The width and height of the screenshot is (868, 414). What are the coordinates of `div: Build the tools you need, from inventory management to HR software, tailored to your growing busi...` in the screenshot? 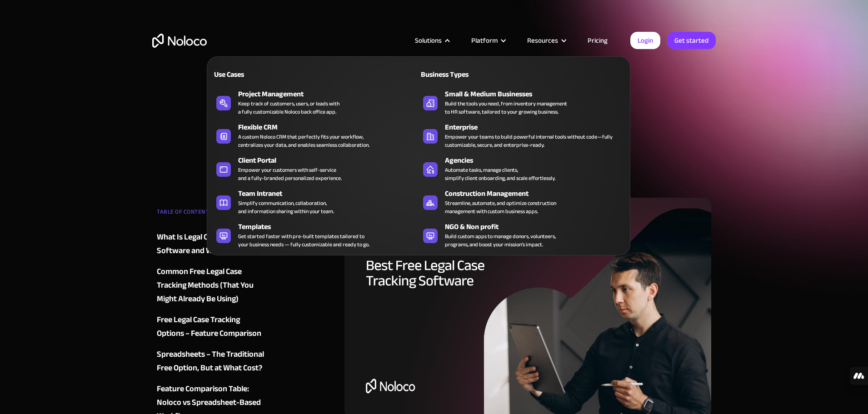 It's located at (506, 108).